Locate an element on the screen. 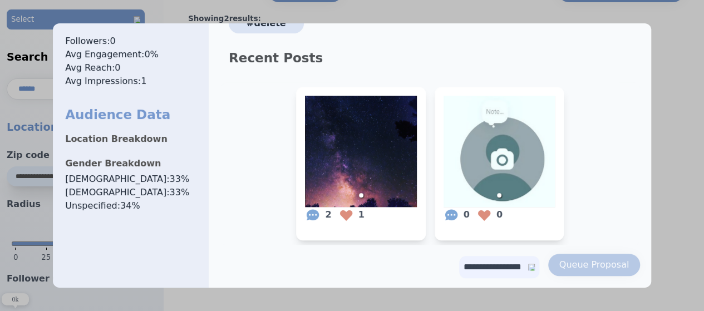 This screenshot has width=704, height=311. span: #delete is located at coordinates (266, 23).